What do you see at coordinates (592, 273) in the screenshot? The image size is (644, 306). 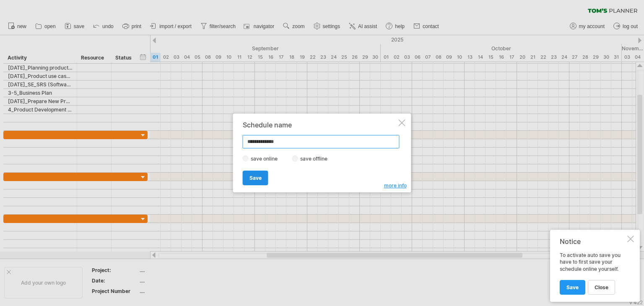 I see `div: To activate auto save you have to first save your schedule online yourself.` at bounding box center [592, 273].